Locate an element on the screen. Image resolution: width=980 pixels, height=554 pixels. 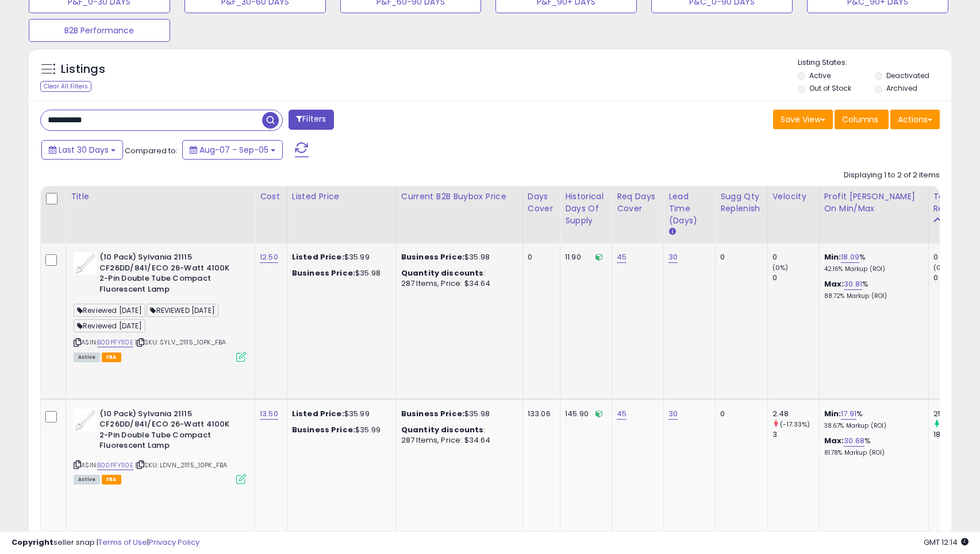
div: Listed Price is located at coordinates (341, 196).